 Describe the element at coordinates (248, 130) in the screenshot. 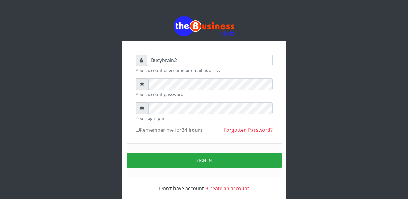

I see `a: Forgotten Password?` at that location.